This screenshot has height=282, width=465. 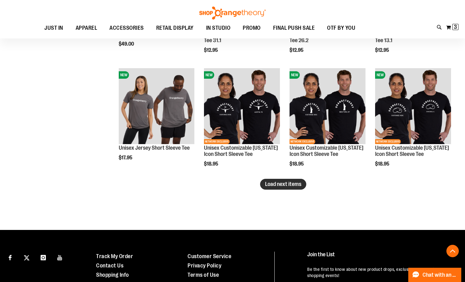 I want to click on p: Be the first to know about new product drops, exclusive collaborations, and shopping events!, so click(x=380, y=272).